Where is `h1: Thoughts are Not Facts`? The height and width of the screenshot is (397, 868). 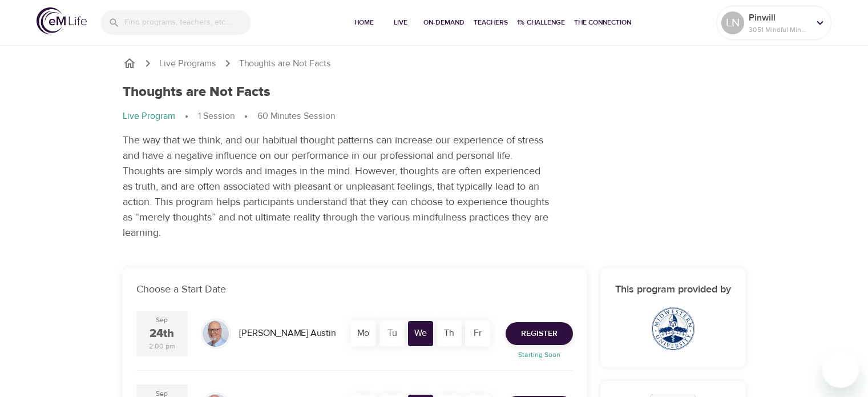 h1: Thoughts are Not Facts is located at coordinates (196, 92).